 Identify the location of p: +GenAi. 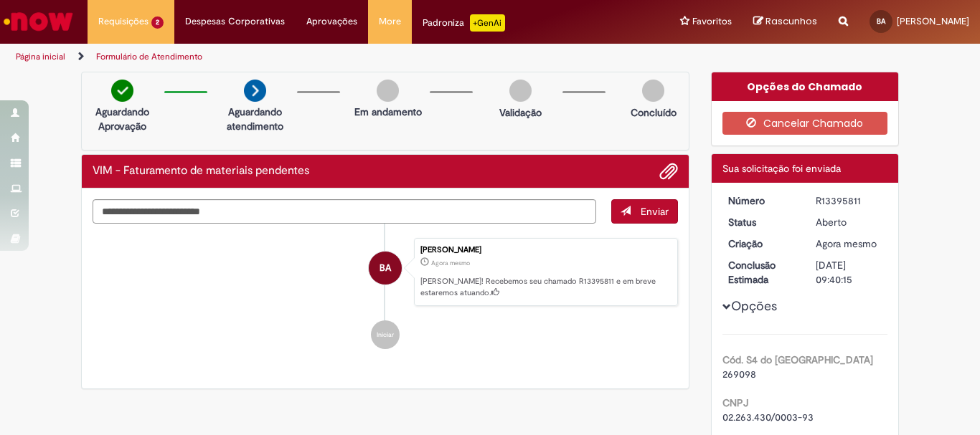
(487, 23).